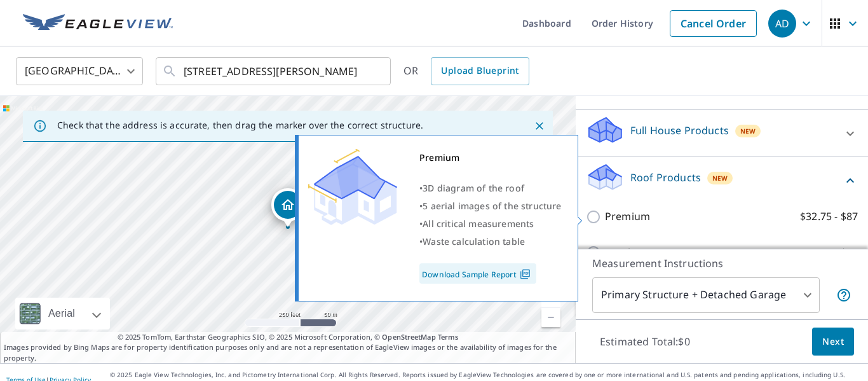 This screenshot has width=868, height=381. I want to click on div: Full House ProductsNew, so click(722, 133).